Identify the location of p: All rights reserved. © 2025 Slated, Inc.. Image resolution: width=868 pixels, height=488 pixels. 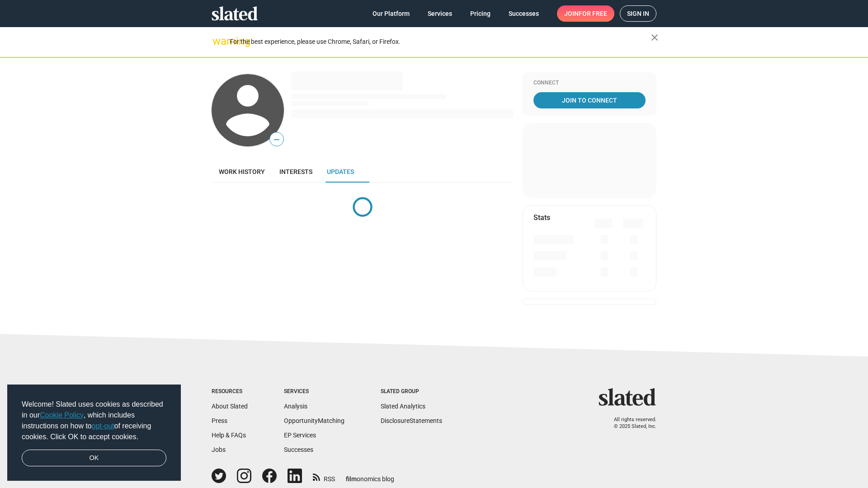
(630, 423).